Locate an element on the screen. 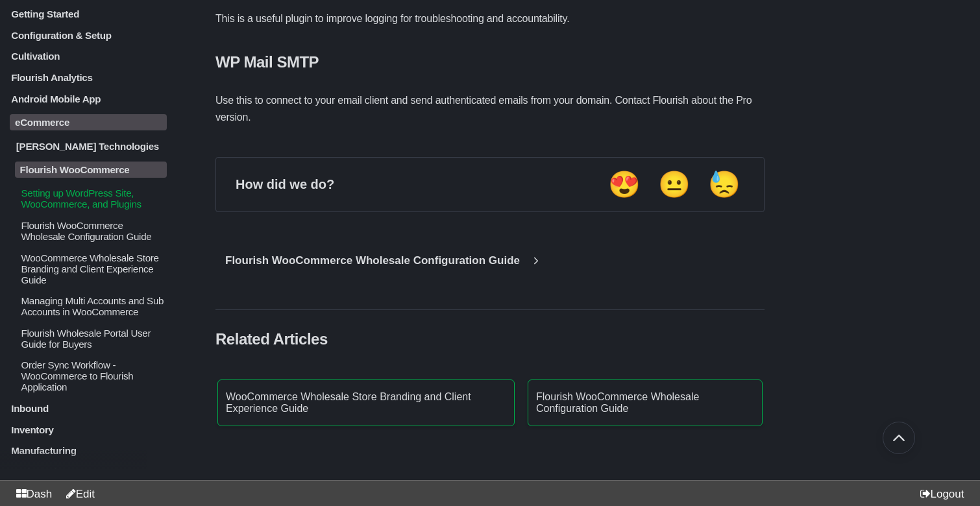 This screenshot has height=506, width=980. p: Flourish WooCommerce is located at coordinates (91, 170).